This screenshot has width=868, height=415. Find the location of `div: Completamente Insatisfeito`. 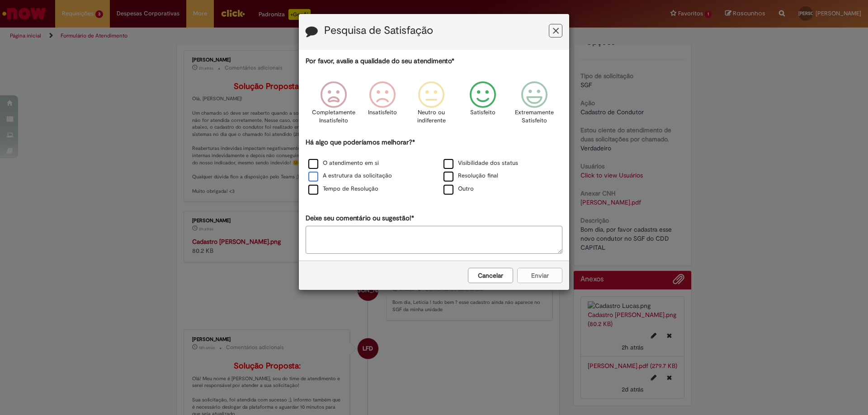

div: Completamente Insatisfeito is located at coordinates (333, 105).